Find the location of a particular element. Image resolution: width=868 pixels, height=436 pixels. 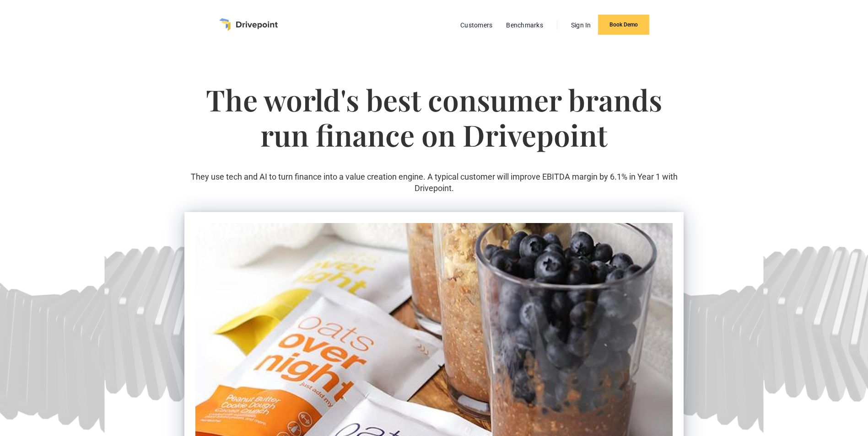

a: Benchmarks is located at coordinates (524, 25).